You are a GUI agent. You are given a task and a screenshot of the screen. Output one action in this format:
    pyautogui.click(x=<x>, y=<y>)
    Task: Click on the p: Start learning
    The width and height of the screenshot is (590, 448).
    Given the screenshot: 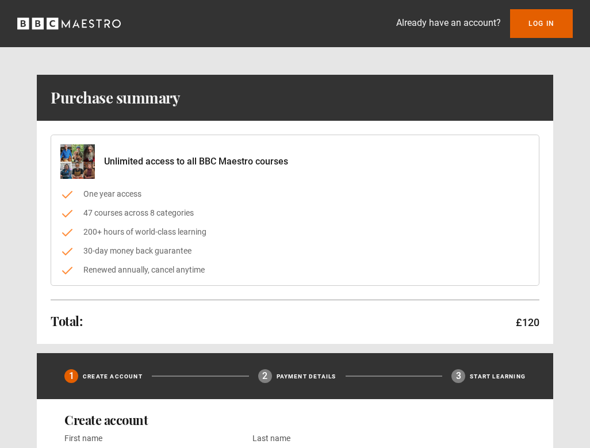 What is the action you would take?
    pyautogui.click(x=497, y=376)
    